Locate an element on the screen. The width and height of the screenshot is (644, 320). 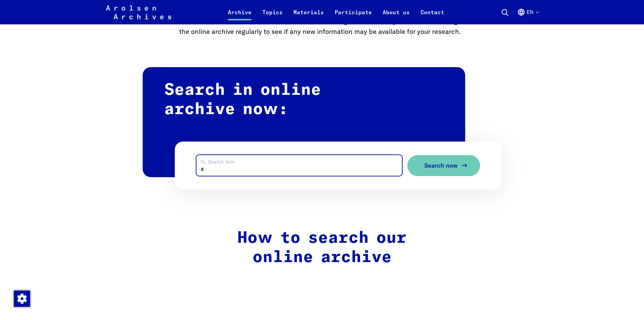
h2: How to search our online archive is located at coordinates (322, 248).